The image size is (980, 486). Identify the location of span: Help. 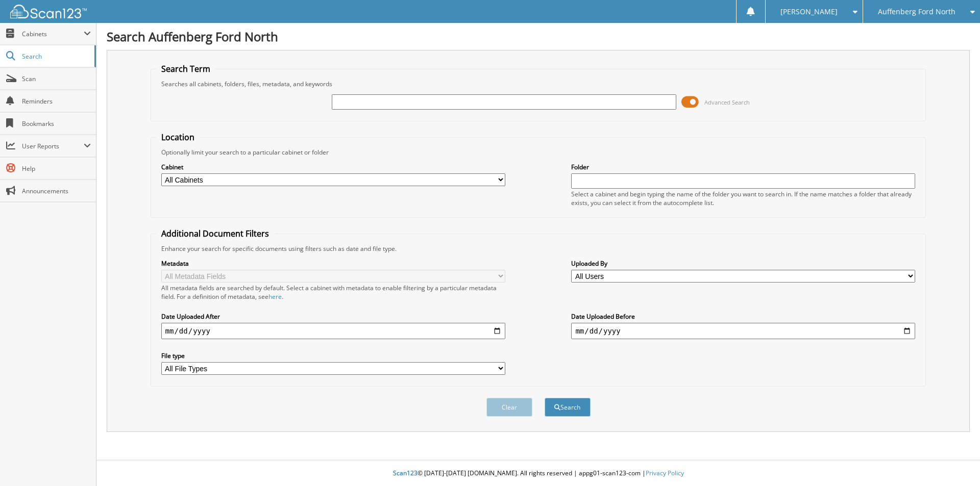
(56, 168).